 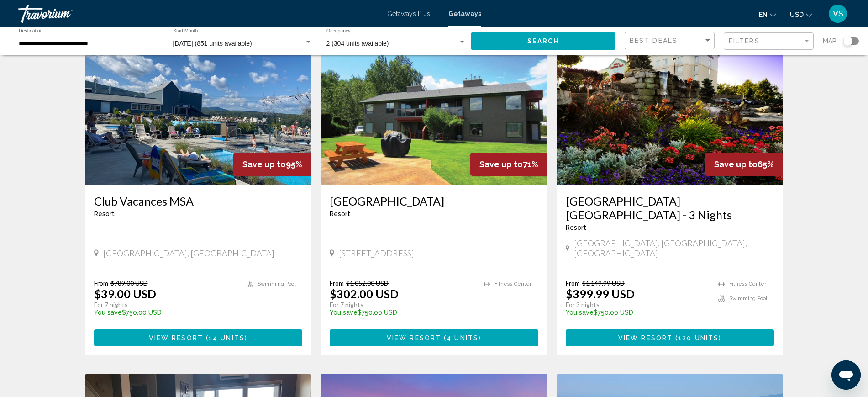 I want to click on a: Getaways, so click(x=465, y=14).